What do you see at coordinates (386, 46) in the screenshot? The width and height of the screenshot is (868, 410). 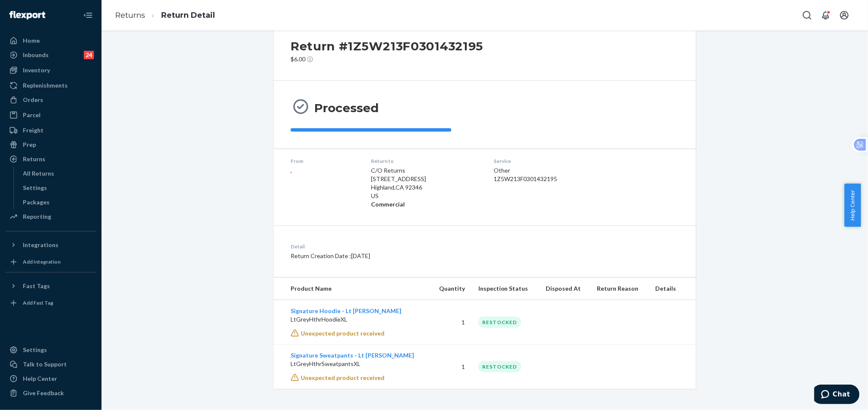 I see `h2: Return #1Z5W213F0301432195` at bounding box center [386, 46].